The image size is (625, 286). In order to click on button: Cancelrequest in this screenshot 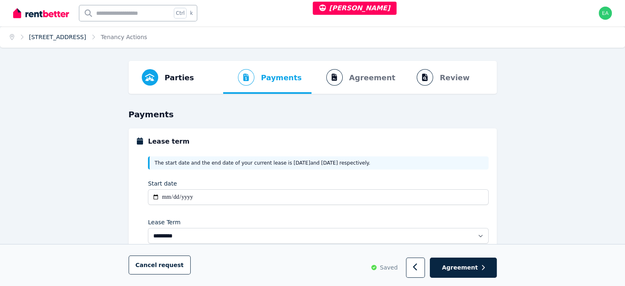, I will do `click(159, 265)`.